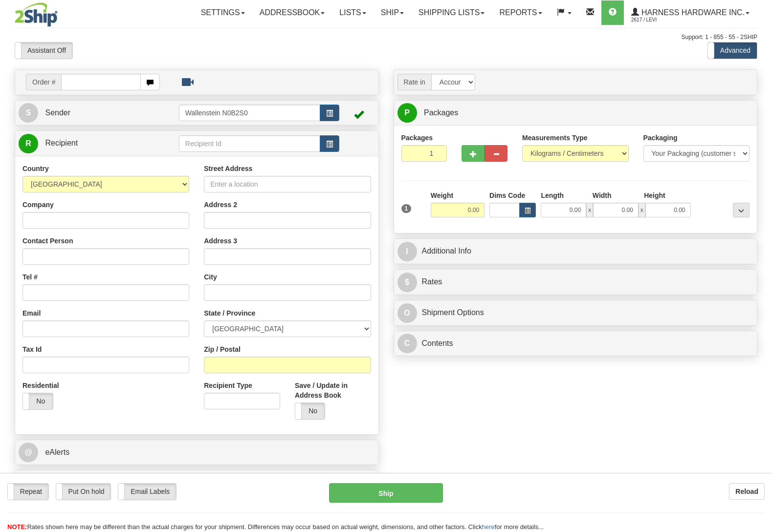  I want to click on a: S Sender, so click(98, 113).